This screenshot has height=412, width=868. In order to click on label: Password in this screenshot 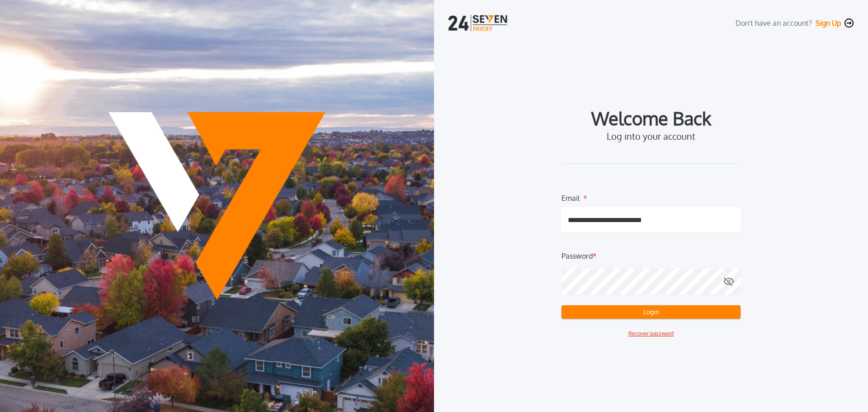, I will do `click(577, 256)`.